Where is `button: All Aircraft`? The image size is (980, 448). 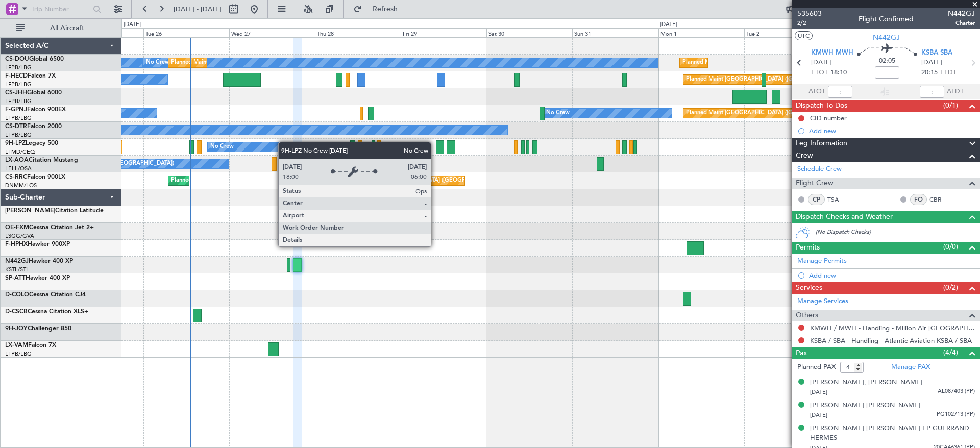
button: All Aircraft is located at coordinates (61, 28).